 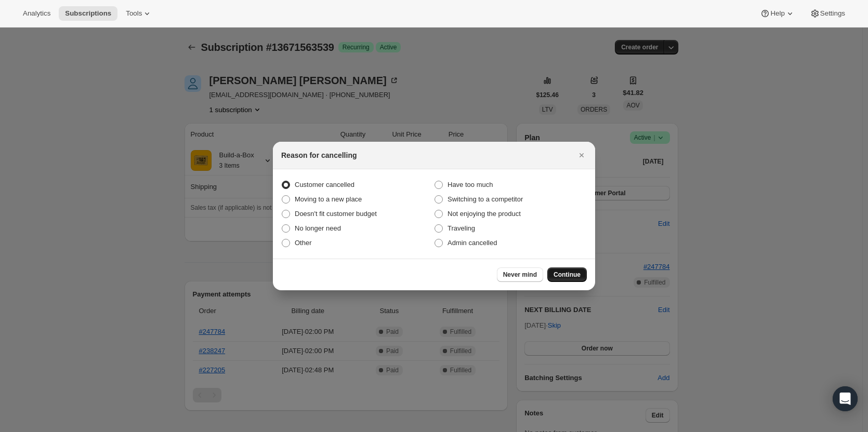 I want to click on span: Customer cancelled, so click(x=324, y=184).